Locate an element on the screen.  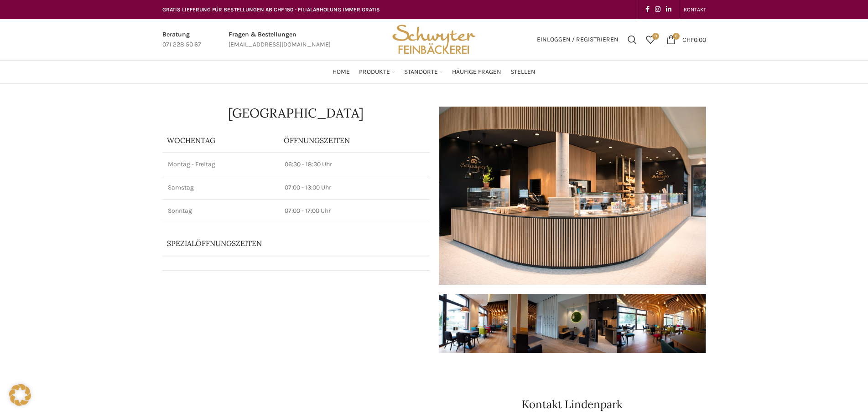
p: Sonntag is located at coordinates (221, 211).